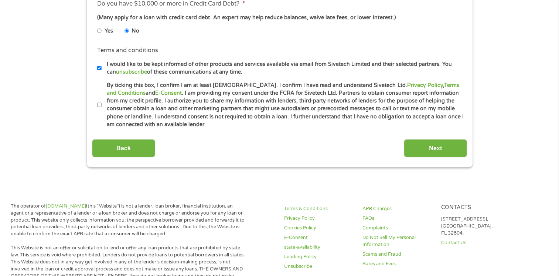 The width and height of the screenshot is (559, 276). What do you see at coordinates (123, 148) in the screenshot?
I see `input: Back` at bounding box center [123, 148].